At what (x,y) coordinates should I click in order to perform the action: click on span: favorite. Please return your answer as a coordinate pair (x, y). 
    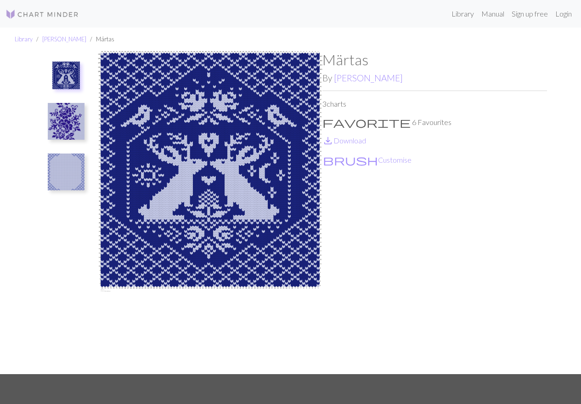
    Looking at the image, I should click on (366, 122).